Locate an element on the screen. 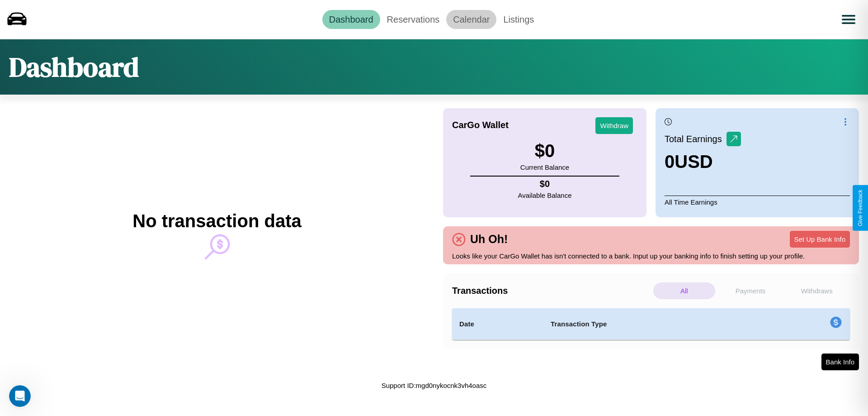 The height and width of the screenshot is (416, 868). h2: No transaction data is located at coordinates (217, 221).